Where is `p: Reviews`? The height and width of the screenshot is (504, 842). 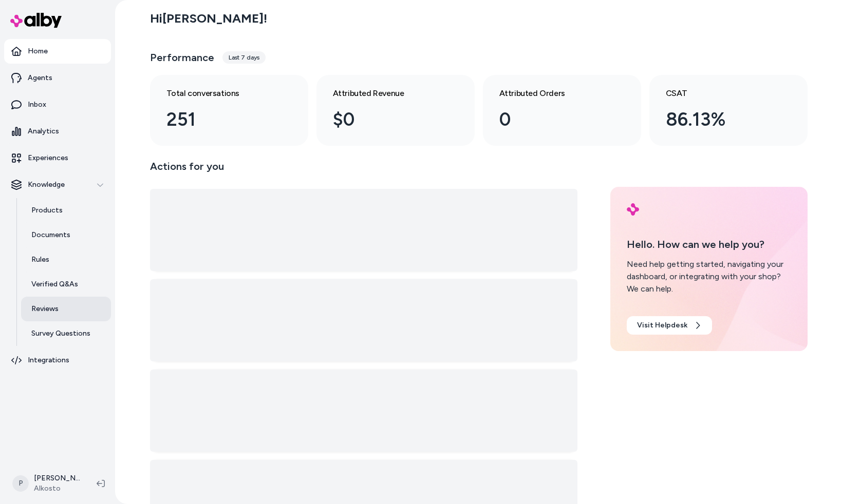 p: Reviews is located at coordinates (44, 309).